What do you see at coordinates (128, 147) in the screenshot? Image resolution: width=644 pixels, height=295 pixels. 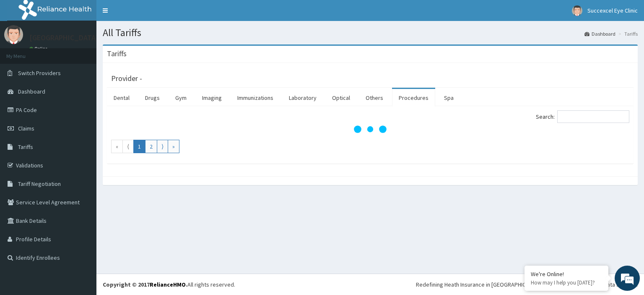 I see `a: Go to previous page` at bounding box center [128, 147].